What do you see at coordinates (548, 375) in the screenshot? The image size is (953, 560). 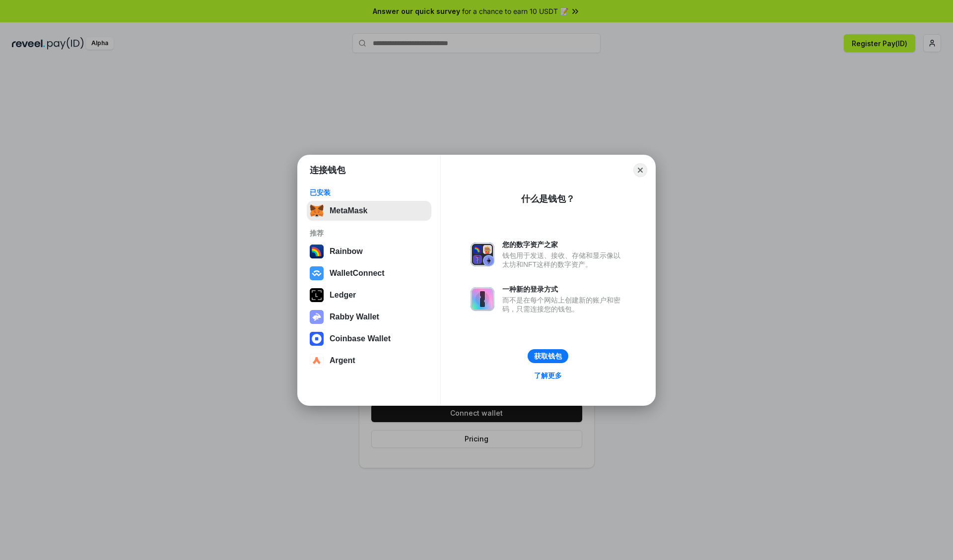 I see `div: 了解更多` at bounding box center [548, 375].